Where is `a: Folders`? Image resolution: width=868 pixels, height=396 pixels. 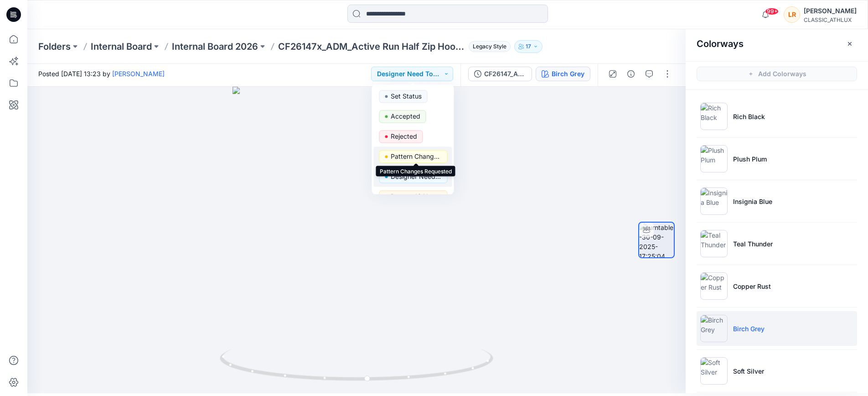
a: Folders is located at coordinates (54, 47).